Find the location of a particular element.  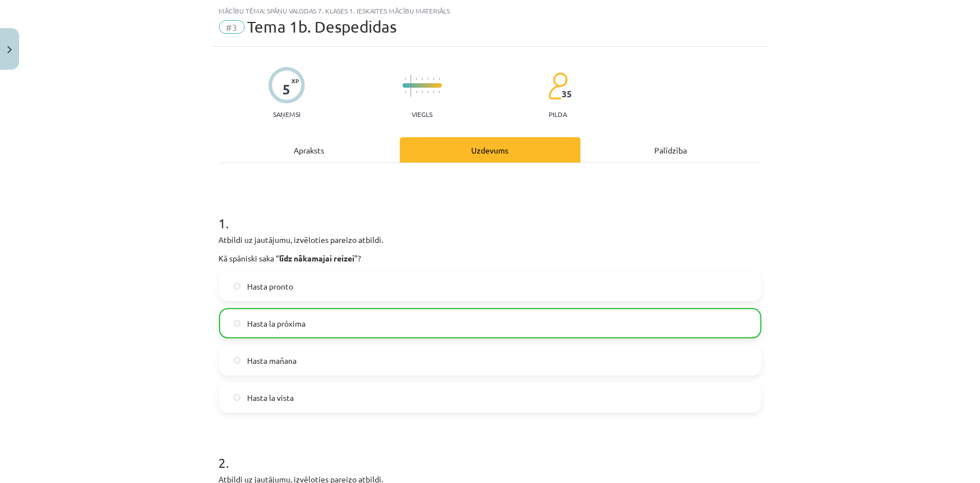

input: Hasta pronto is located at coordinates (237, 286).